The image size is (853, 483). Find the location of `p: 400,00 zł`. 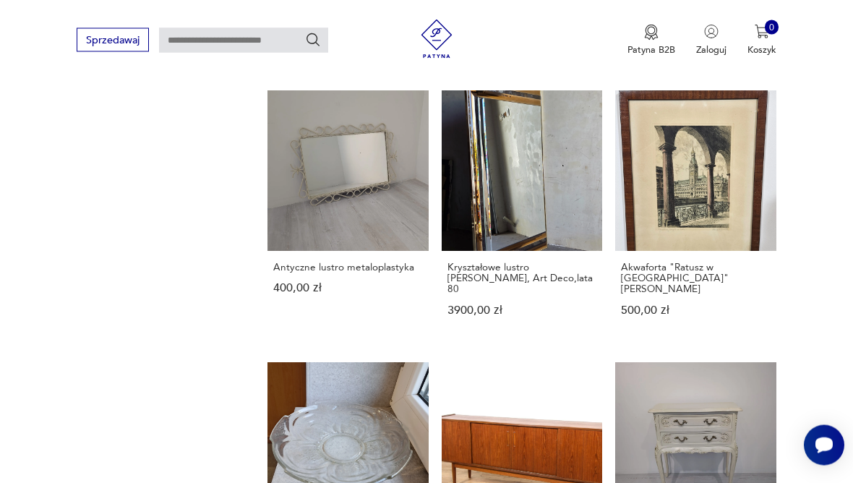

p: 400,00 zł is located at coordinates (348, 289).